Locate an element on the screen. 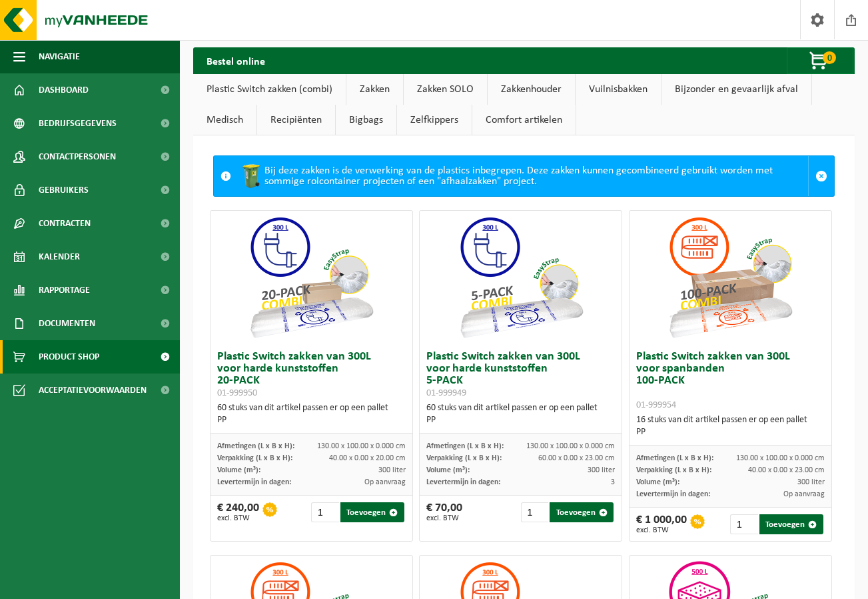 This screenshot has width=868, height=599. span: Bedrijfsgegevens is located at coordinates (77, 124).